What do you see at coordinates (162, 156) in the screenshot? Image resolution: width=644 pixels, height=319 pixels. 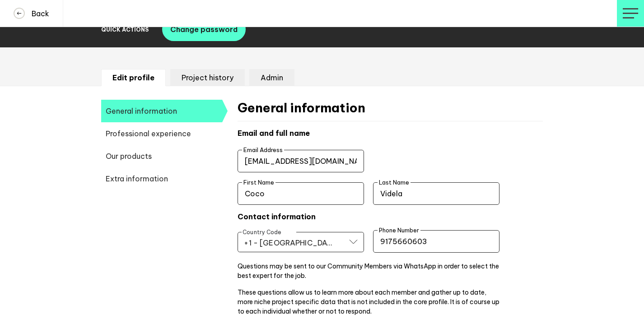 I see `span: Our products` at bounding box center [162, 156].